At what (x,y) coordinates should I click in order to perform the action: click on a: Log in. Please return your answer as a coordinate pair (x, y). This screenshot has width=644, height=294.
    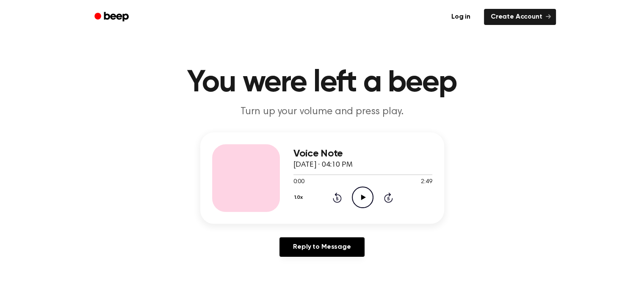
    Looking at the image, I should click on (461, 17).